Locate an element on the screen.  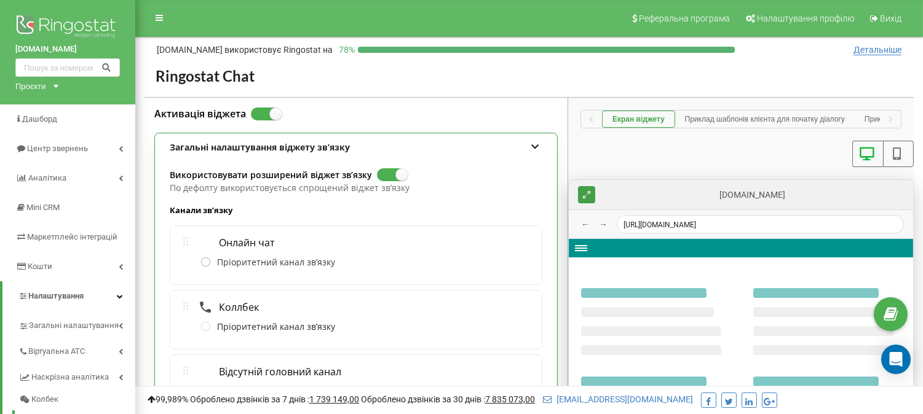
span: Центр звернень is located at coordinates (57, 148).